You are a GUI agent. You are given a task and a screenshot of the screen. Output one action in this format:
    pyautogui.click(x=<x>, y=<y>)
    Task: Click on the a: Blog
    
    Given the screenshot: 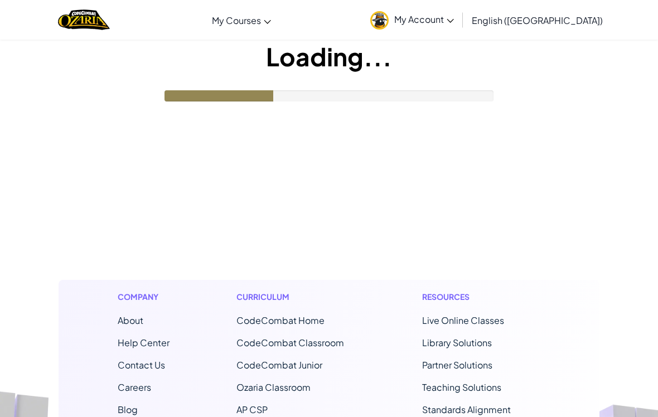 What is the action you would take?
    pyautogui.click(x=128, y=409)
    